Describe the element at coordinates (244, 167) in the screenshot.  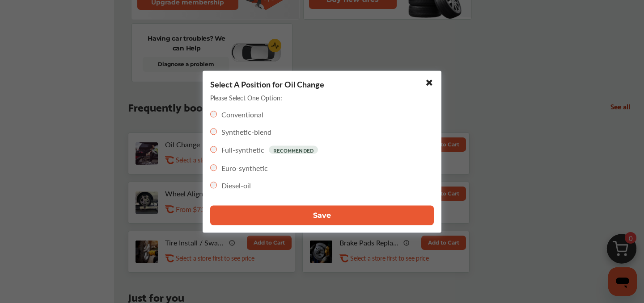
I see `label: Euro-synthetic` at that location.